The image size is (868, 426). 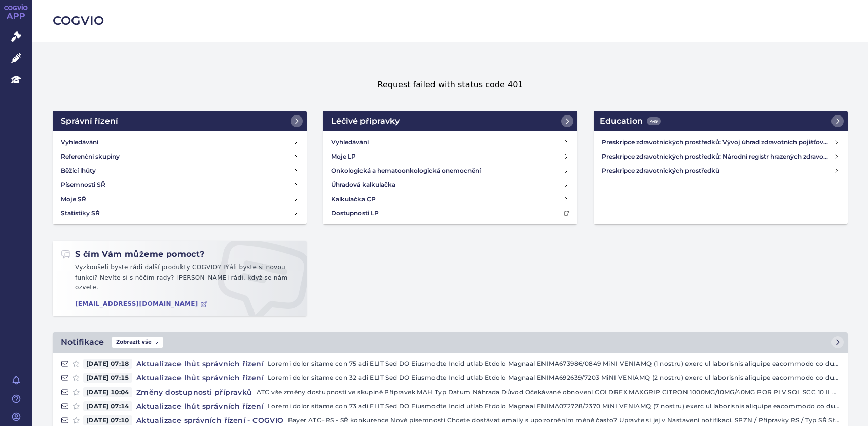 What do you see at coordinates (137, 342) in the screenshot?
I see `span: Zobrazit vše` at bounding box center [137, 342].